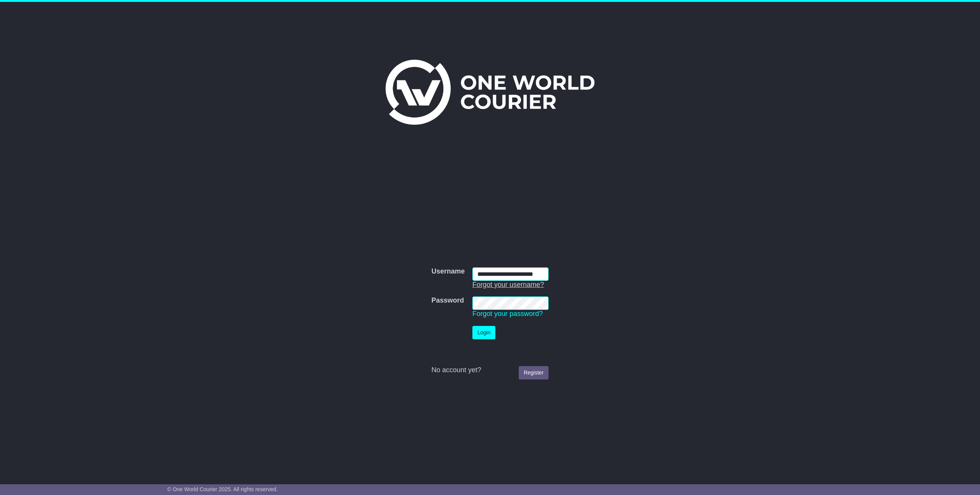  What do you see at coordinates (490, 92) in the screenshot?
I see `img: One World` at bounding box center [490, 92].